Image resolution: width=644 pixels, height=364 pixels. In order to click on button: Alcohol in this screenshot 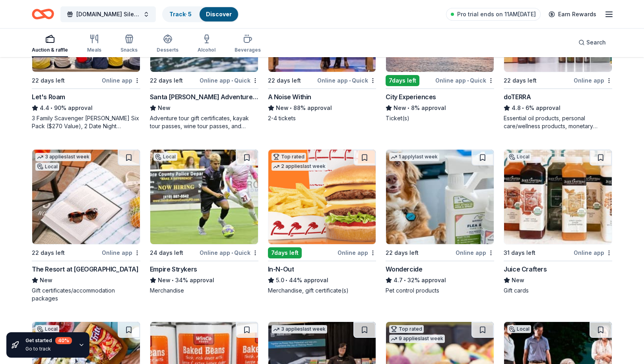, I will do `click(207, 44)`.